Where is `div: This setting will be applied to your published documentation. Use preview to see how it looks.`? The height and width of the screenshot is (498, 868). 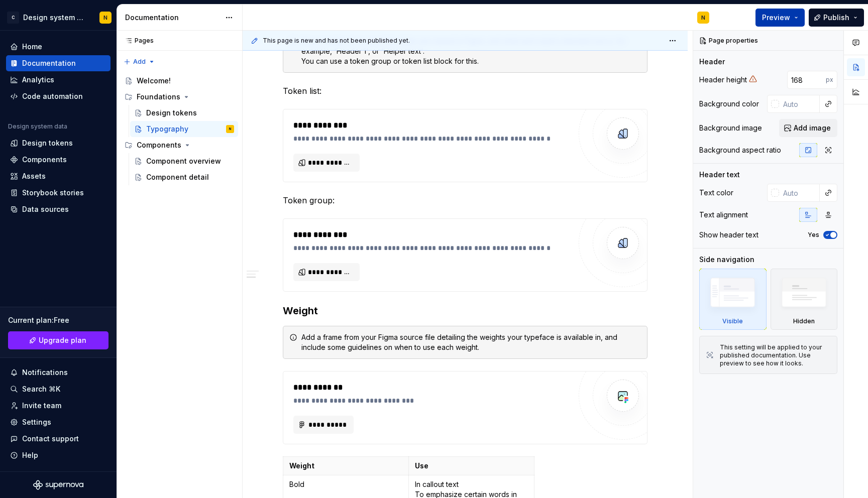
div: This setting will be applied to your published documentation. Use preview to see how it looks. is located at coordinates (774, 356).